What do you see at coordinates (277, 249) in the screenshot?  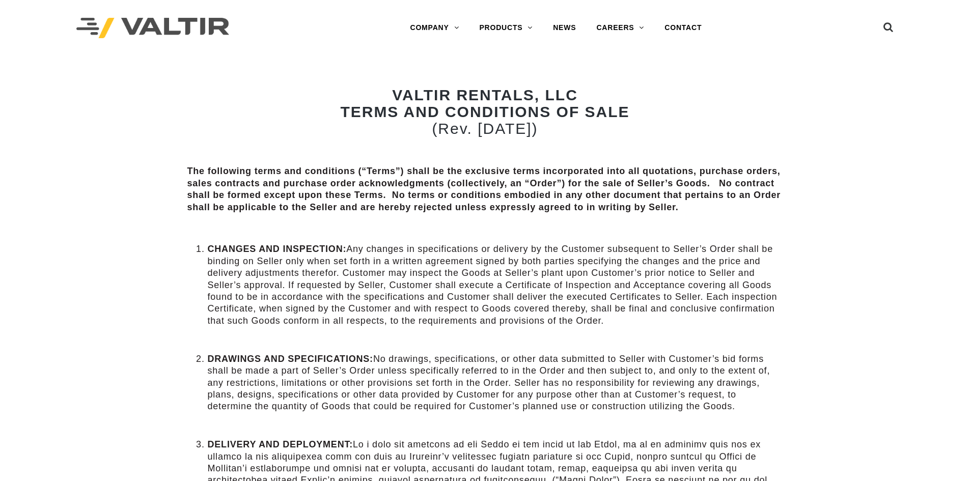 I see `strong: CHANGES AND INSPECTION:` at bounding box center [277, 249].